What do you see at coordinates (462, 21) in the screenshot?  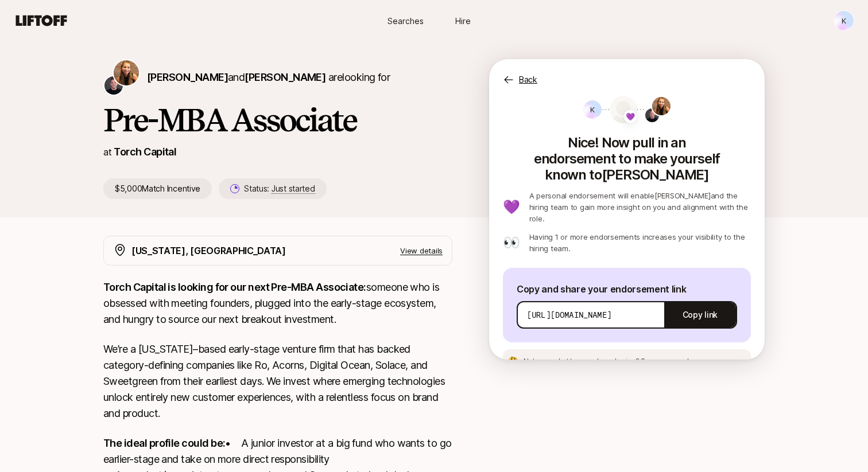 I see `span: Hire` at bounding box center [462, 21].